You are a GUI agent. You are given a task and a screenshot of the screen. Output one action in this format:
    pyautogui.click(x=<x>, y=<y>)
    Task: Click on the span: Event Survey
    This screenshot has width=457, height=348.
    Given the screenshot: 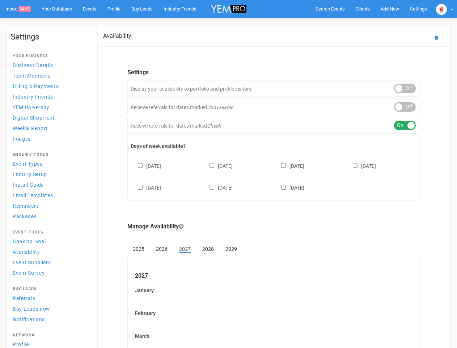 What is the action you would take?
    pyautogui.click(x=29, y=273)
    